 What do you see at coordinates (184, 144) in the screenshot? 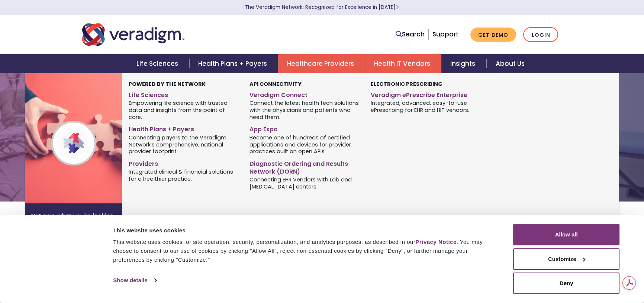
I see `span: Connecting payers to the Veradigm Network’s comprehensive, national provider footprint.` at bounding box center [184, 144].